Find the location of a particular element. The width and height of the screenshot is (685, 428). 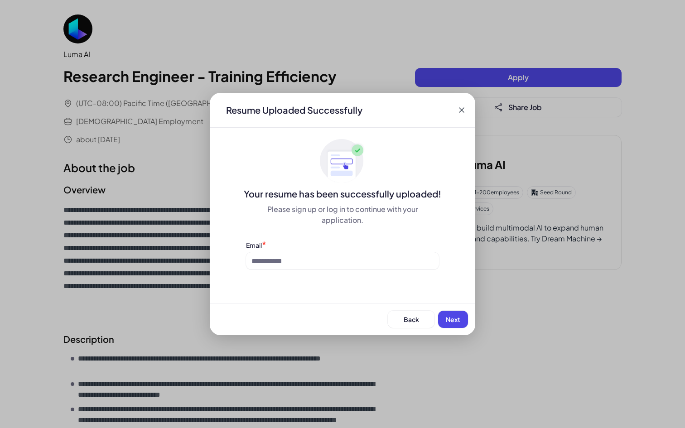

button: Back is located at coordinates (411, 319).